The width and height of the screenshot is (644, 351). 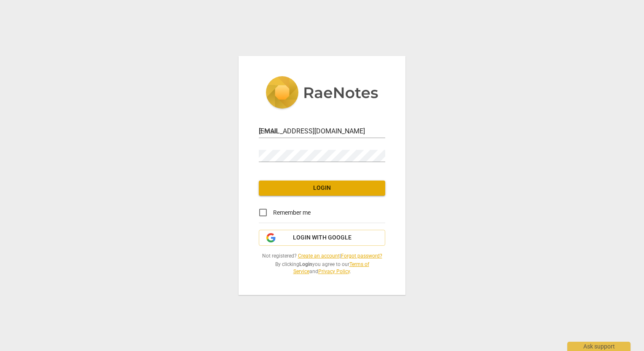 What do you see at coordinates (331, 268) in the screenshot?
I see `a: Terms of Service` at bounding box center [331, 268].